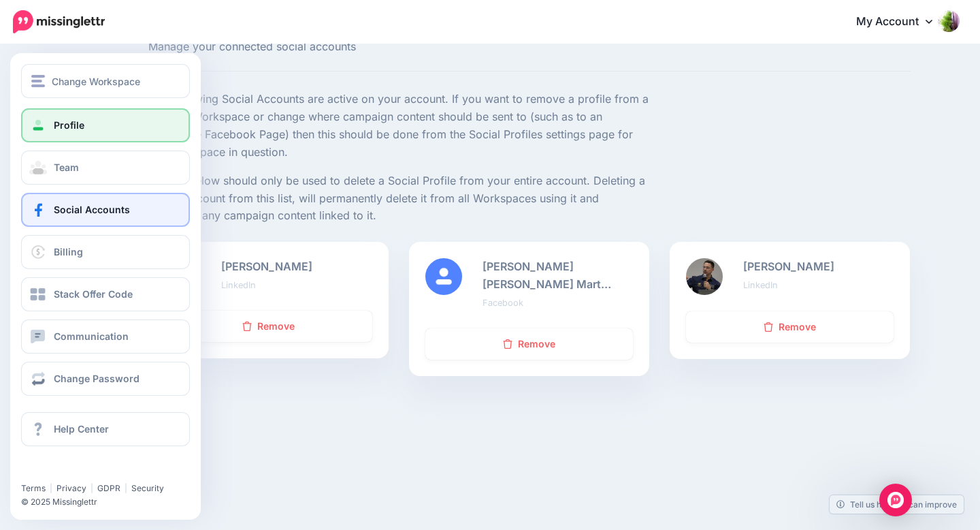 The width and height of the screenshot is (980, 530). I want to click on a: Profile, so click(105, 125).